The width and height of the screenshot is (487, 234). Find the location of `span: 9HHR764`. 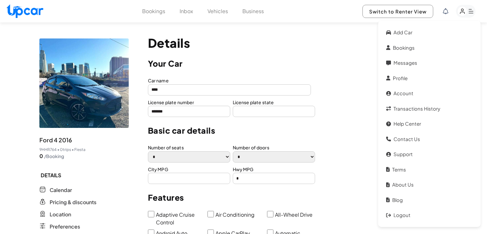

span: 9HHR764 is located at coordinates (48, 150).